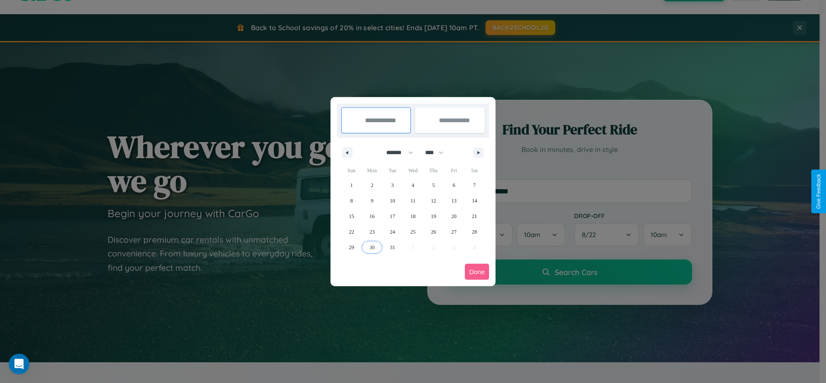 The image size is (826, 383). What do you see at coordinates (454, 201) in the screenshot?
I see `span: 13` at bounding box center [454, 201].